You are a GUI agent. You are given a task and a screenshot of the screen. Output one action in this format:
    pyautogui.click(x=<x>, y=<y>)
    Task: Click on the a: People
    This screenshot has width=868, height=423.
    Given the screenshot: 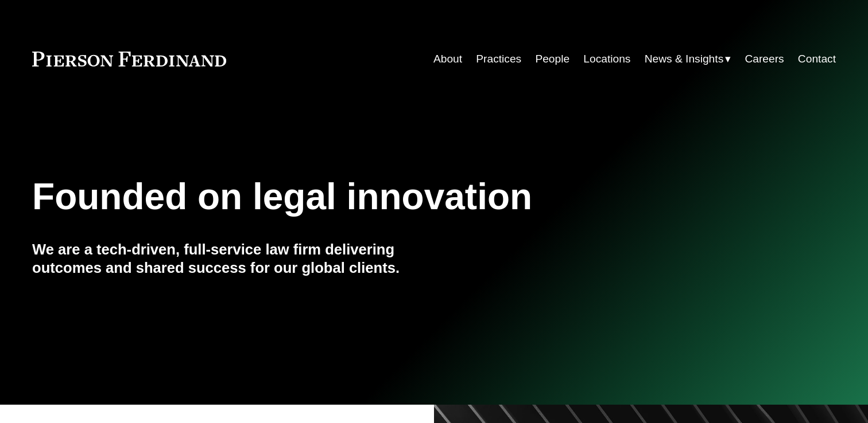 What is the action you would take?
    pyautogui.click(x=552, y=59)
    